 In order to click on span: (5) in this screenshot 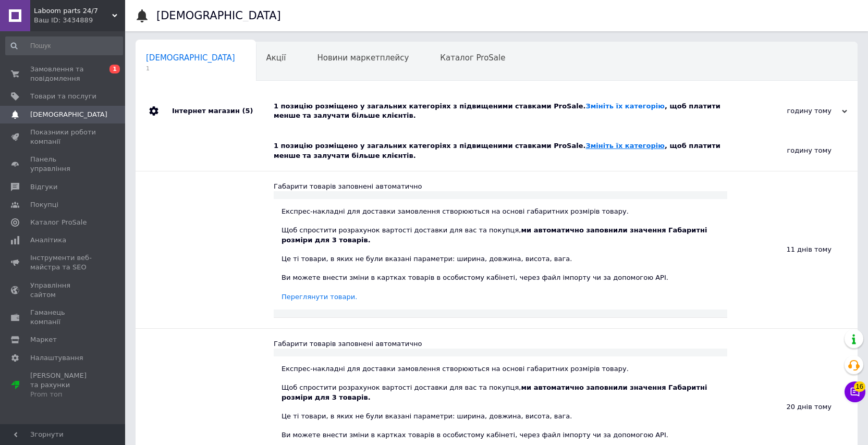, I will do `click(247, 110)`.